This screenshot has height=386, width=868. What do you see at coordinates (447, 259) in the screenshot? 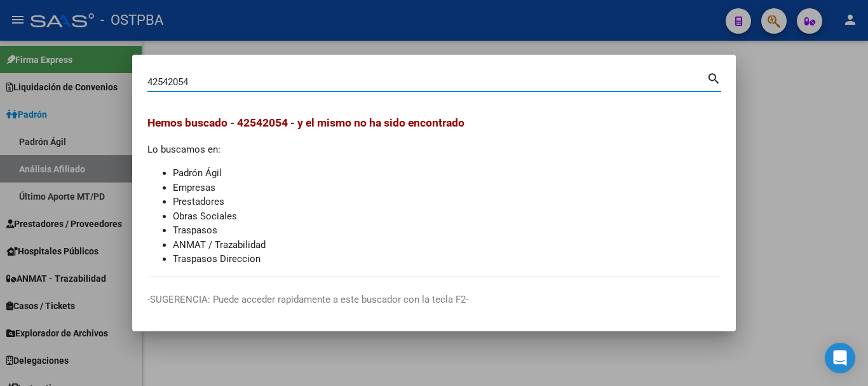
I see `li: Traspasos Direccion` at bounding box center [447, 259].